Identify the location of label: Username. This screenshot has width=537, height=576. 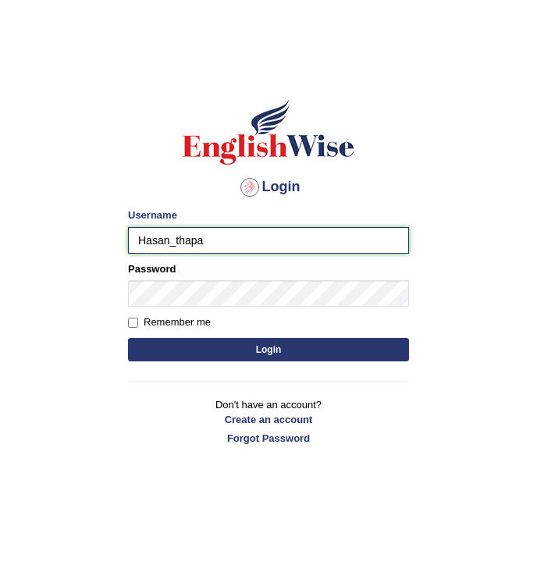
(152, 215).